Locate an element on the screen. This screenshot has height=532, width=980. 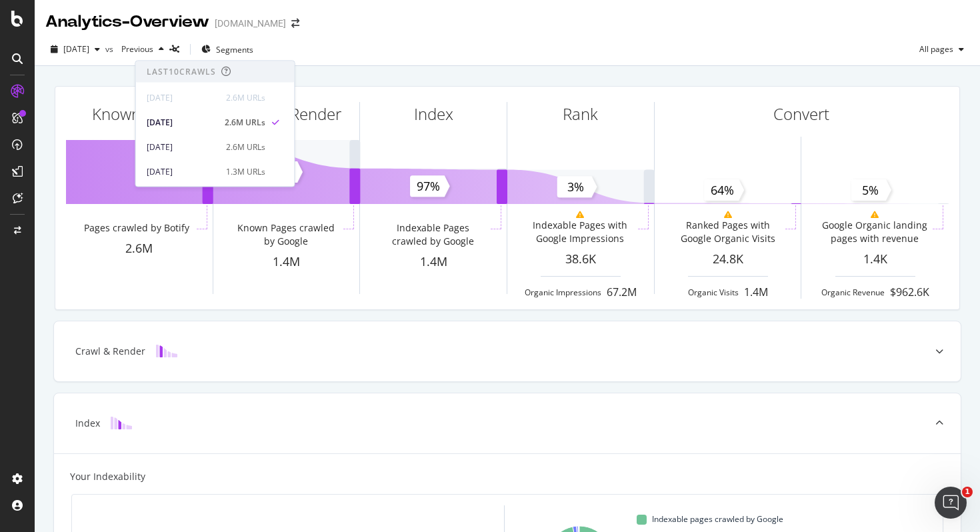
div: 2.6M is located at coordinates (139, 248).